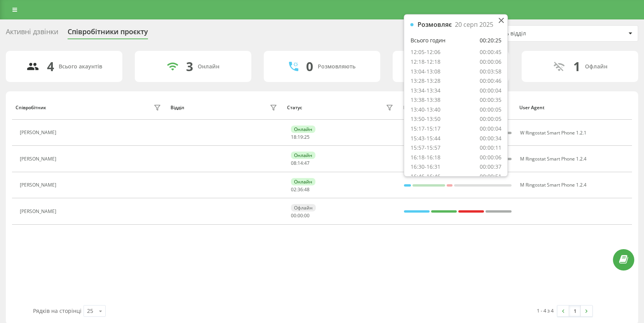 Image resolution: width=644 pixels, height=323 pixels. What do you see at coordinates (426, 109) in the screenshot?
I see `div: 13:40-13:40` at bounding box center [426, 109].